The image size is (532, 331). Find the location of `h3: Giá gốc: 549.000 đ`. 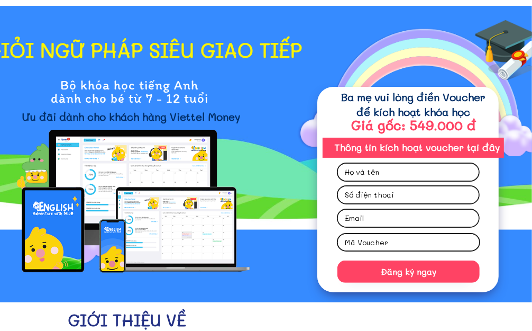

h3: Giá gốc: 549.000 đ is located at coordinates (414, 125).